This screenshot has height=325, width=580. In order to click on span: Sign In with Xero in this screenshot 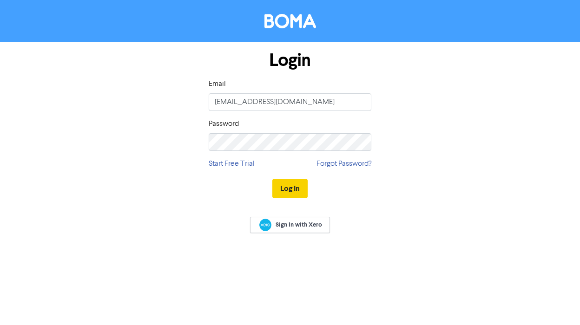, I will do `click(299, 225)`.